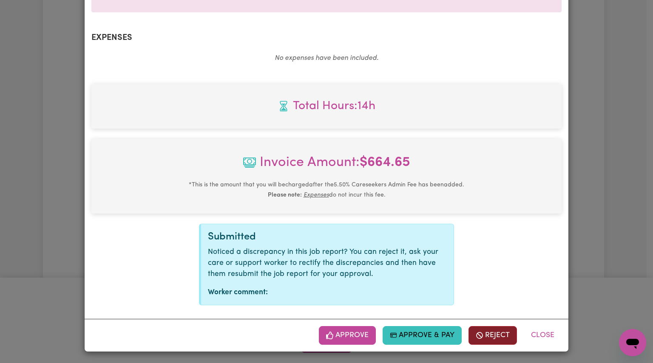 The height and width of the screenshot is (363, 653). Describe the element at coordinates (422, 336) in the screenshot. I see `button: Approve & Pay` at that location.